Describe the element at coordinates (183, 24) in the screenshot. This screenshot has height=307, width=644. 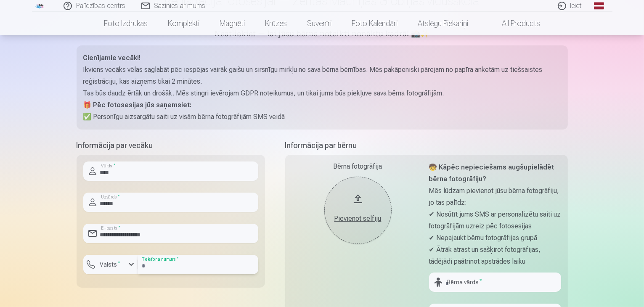
I see `a: Komplekti` at that location.